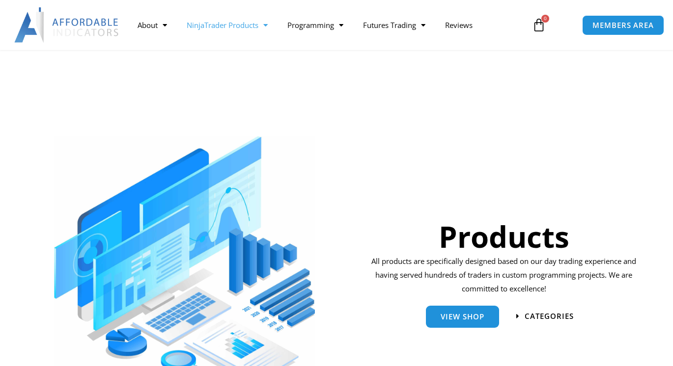 This screenshot has height=366, width=673. I want to click on a: About, so click(152, 25).